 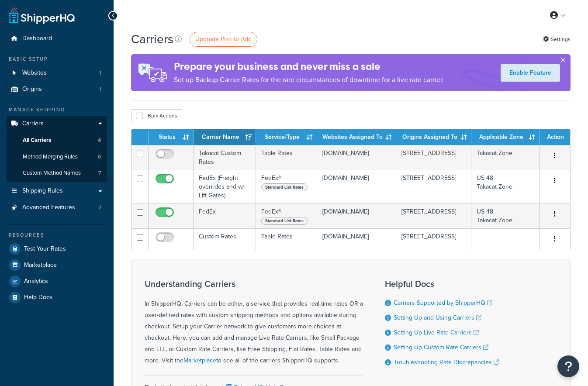 I want to click on h4: Prepare your business and never miss a sale, so click(x=309, y=66).